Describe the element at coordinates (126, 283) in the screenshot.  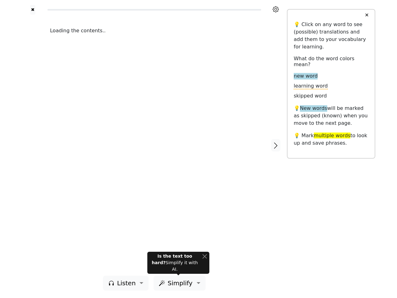
I see `button: Listen` at that location.